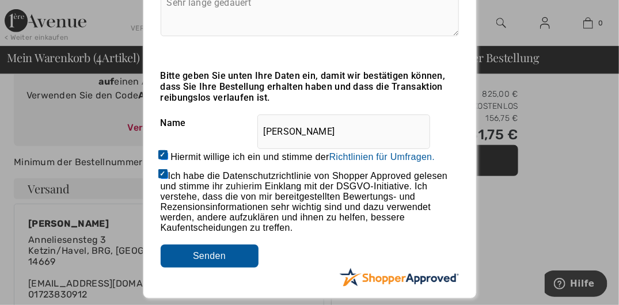 The width and height of the screenshot is (619, 305). What do you see at coordinates (310, 86) in the screenshot?
I see `div: Bitte geben Sie unten Ihre Daten ein, damit wir bestätigen können, dass Sie Ihre Bestellung erhal...` at bounding box center [310, 86].